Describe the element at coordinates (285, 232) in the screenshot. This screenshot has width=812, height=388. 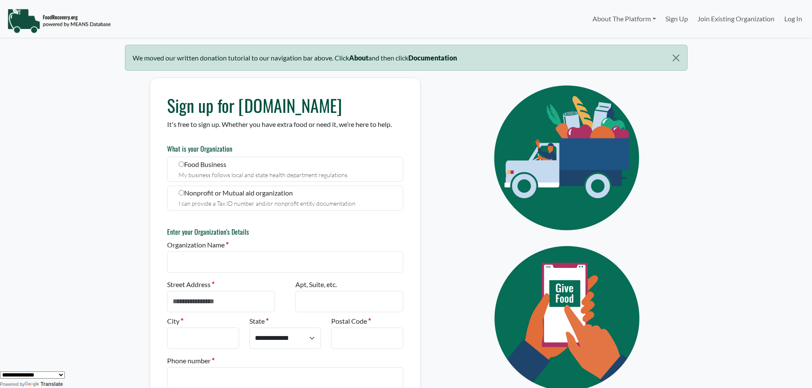
I see `h6: Enter your Organization's Details` at that location.